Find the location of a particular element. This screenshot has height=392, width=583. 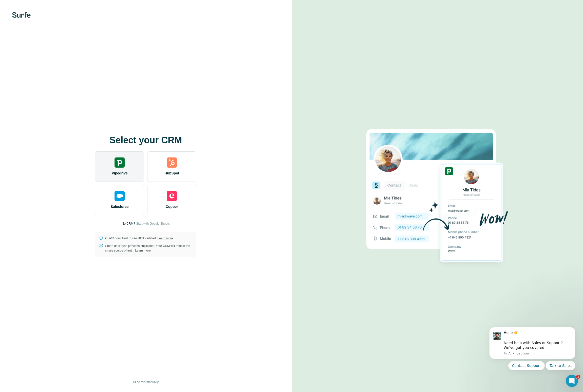

span: Copper is located at coordinates (172, 206).